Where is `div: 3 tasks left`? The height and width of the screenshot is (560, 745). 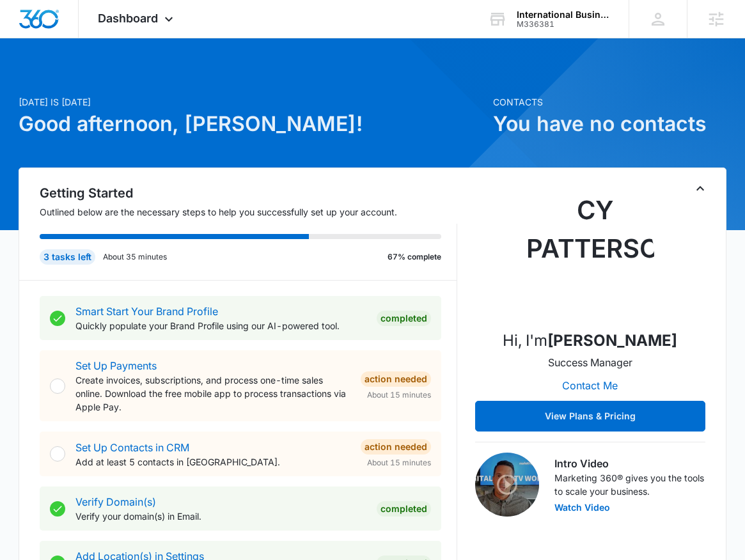 div: 3 tasks left is located at coordinates (67, 256).